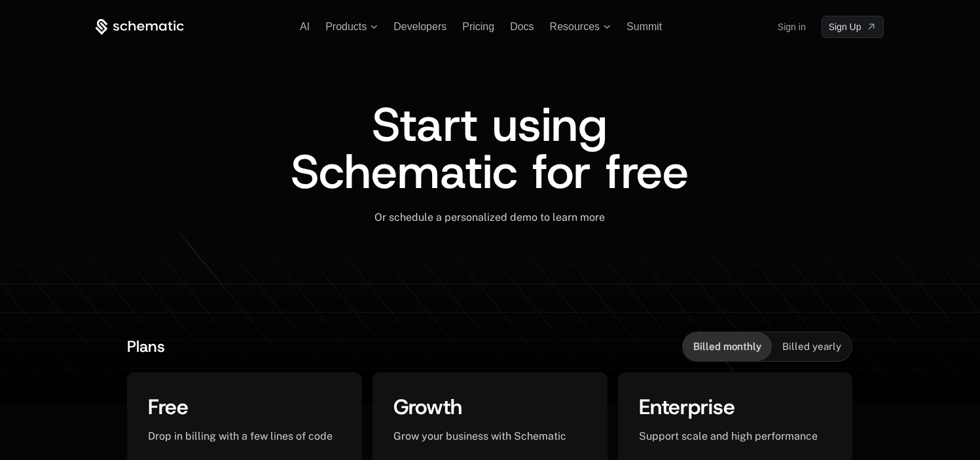  I want to click on span: Summit, so click(645, 26).